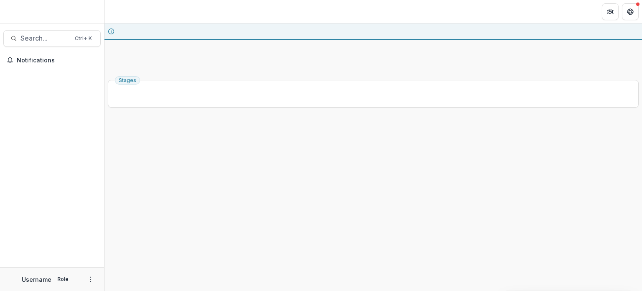 This screenshot has height=291, width=642. What do you see at coordinates (631, 12) in the screenshot?
I see `button: Get Help` at bounding box center [631, 12].